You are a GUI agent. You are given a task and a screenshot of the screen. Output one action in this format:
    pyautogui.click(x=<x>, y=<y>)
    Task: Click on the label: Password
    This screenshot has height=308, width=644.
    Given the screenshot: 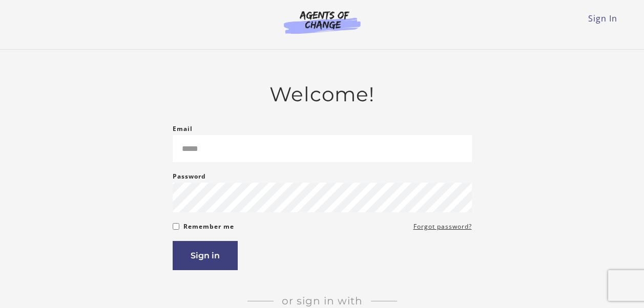 What is the action you would take?
    pyautogui.click(x=189, y=177)
    